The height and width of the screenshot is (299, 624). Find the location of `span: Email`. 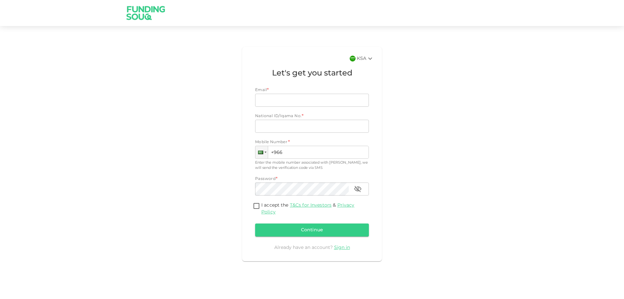

span: Email is located at coordinates (261, 90).